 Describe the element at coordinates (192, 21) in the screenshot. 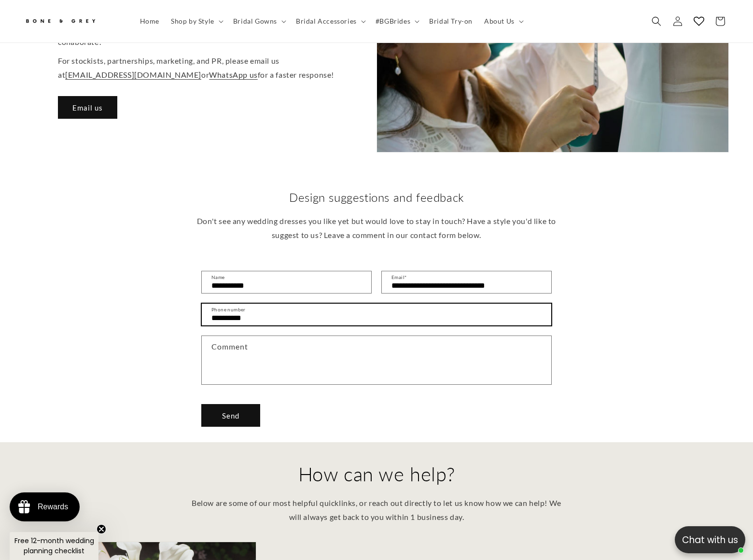

I see `span: Shop by Style` at that location.